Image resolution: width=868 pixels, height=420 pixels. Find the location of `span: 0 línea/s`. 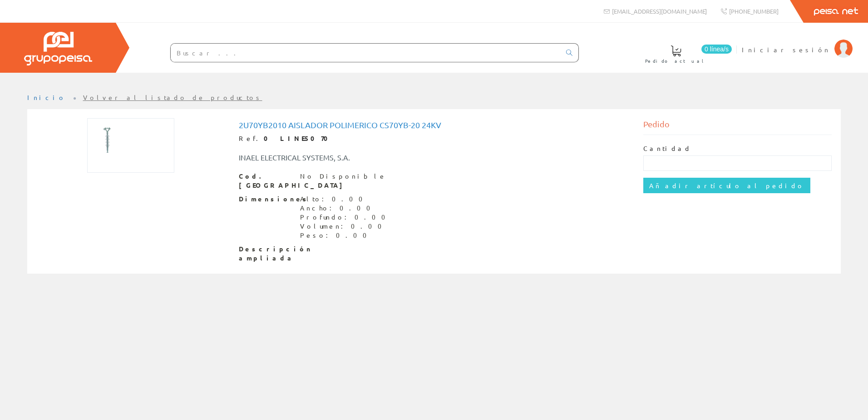

span: 0 línea/s is located at coordinates (717, 49).